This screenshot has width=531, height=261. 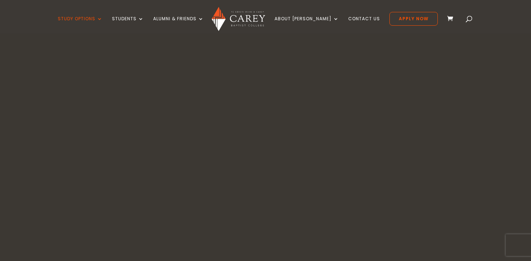 I want to click on a: Contact Us, so click(x=364, y=25).